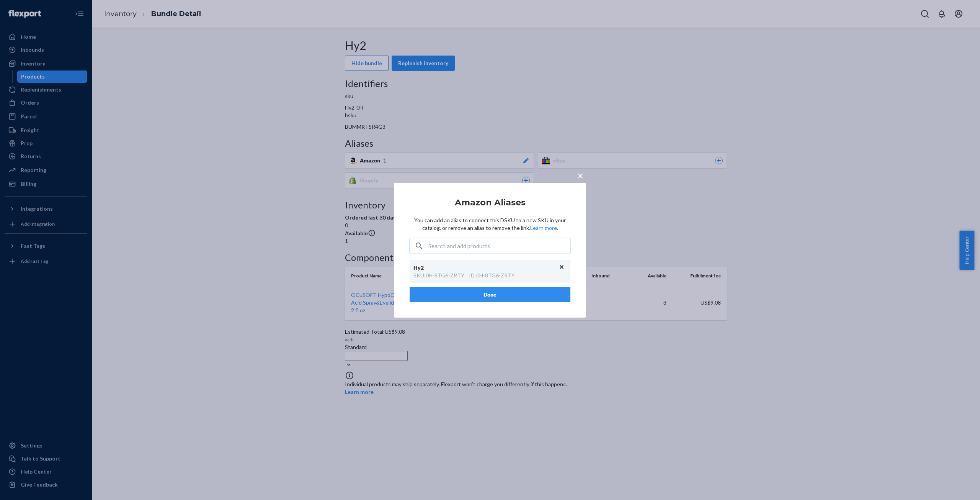  What do you see at coordinates (439, 276) in the screenshot?
I see `div: SKU : 0H-8TG6-ZRTY` at bounding box center [439, 276].